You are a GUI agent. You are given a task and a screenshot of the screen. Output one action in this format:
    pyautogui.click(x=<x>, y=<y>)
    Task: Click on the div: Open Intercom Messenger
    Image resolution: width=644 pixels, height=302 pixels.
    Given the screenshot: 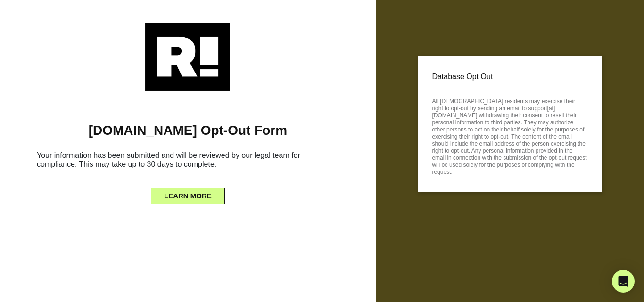 What is the action you would take?
    pyautogui.click(x=623, y=282)
    